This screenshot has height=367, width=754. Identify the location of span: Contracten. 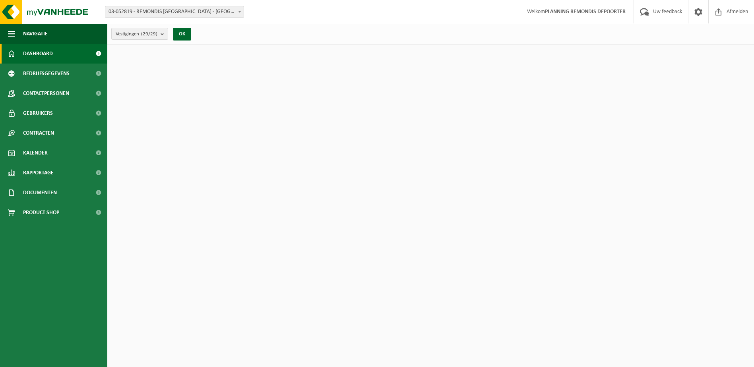
(39, 133).